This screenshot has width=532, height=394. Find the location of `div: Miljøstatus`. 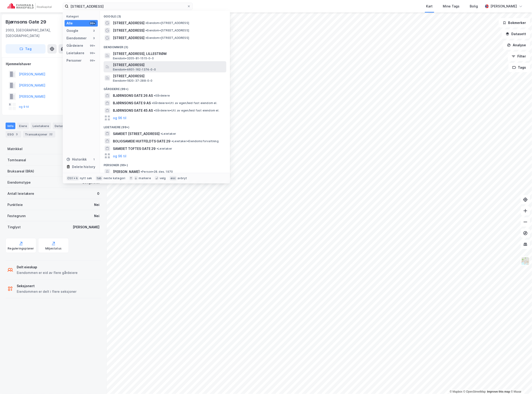

div: Miljøstatus is located at coordinates (53, 249).